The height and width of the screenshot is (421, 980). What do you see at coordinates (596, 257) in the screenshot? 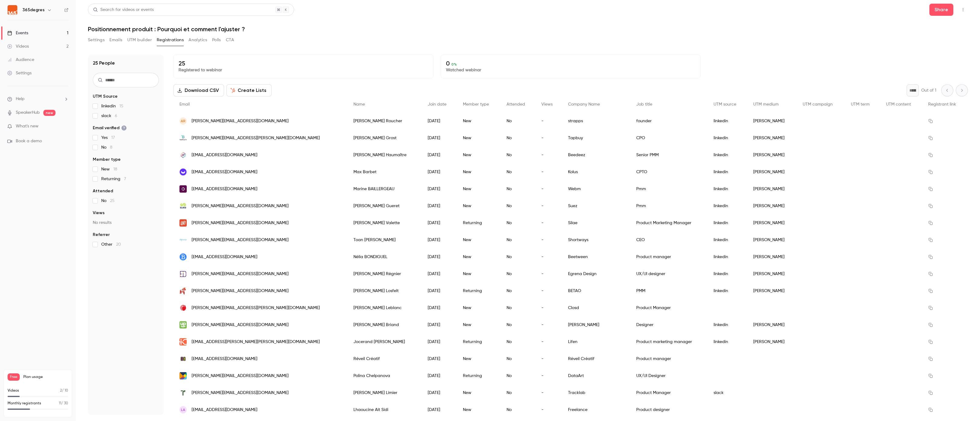
I see `div: Beetween` at bounding box center [596, 257].